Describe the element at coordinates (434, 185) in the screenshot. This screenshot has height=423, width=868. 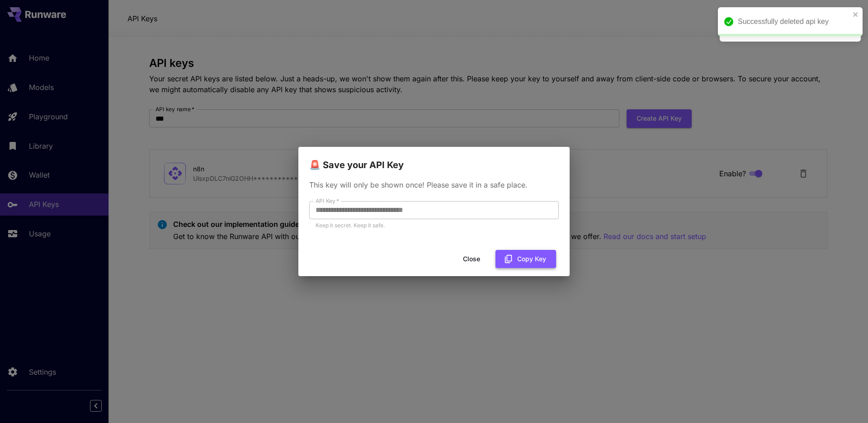
I see `p: This key will only be shown once! Please save it in a safe place.` at that location.